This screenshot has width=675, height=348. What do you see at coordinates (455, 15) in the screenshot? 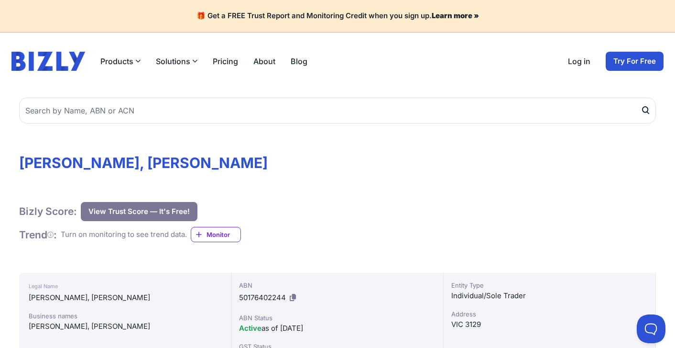
I see `a: Learn more »` at bounding box center [455, 15].